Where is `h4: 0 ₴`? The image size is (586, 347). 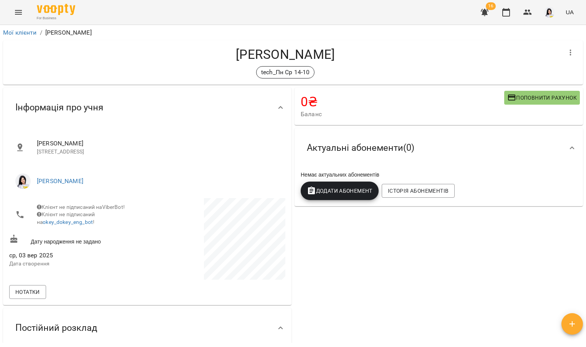
h4: 0 ₴ is located at coordinates (403, 101).